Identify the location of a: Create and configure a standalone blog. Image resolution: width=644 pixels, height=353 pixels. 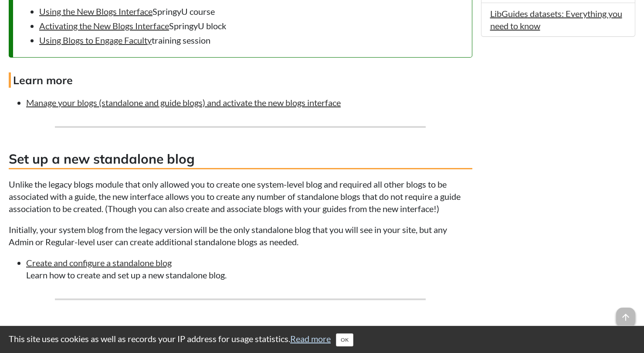
(99, 263).